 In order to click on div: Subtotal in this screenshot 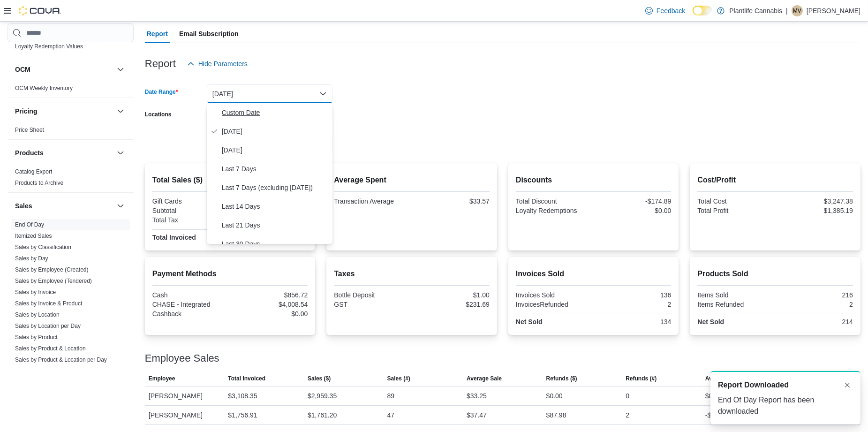, I will do `click(190, 211)`.